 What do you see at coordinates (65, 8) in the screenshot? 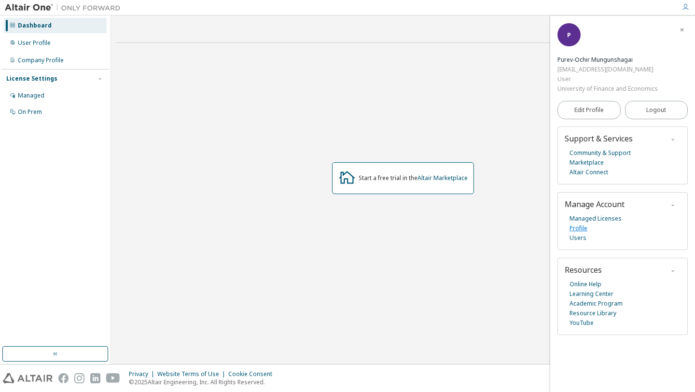
I see `img: Altair One` at bounding box center [65, 8].